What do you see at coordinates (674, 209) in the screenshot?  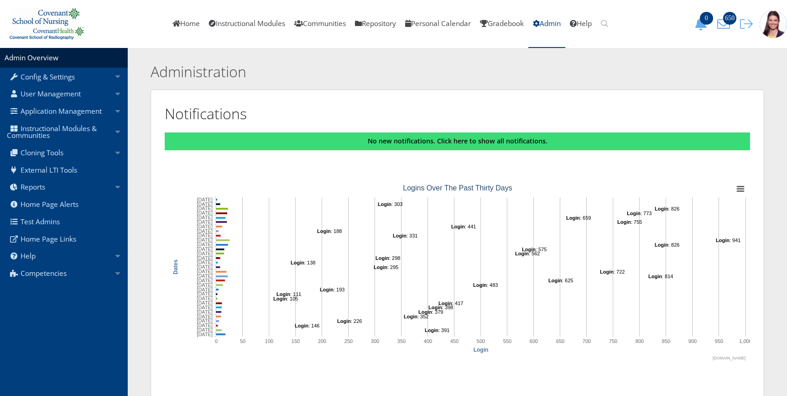 I see `tspan: : 826` at bounding box center [674, 209].